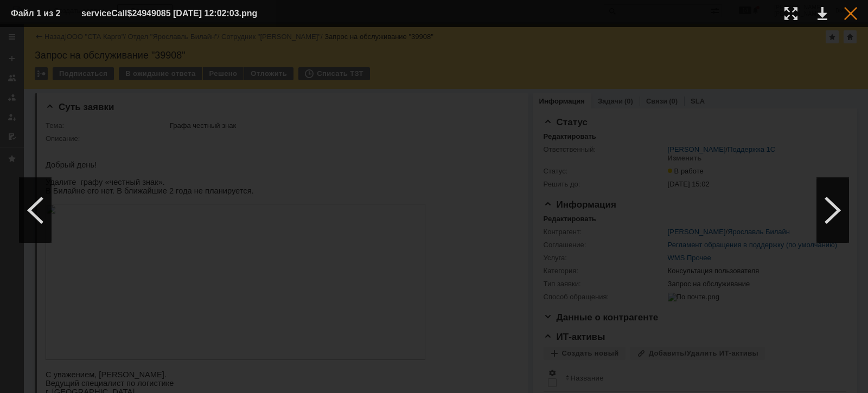 This screenshot has width=868, height=393. I want to click on div: Предыдущий файл, so click(35, 210).